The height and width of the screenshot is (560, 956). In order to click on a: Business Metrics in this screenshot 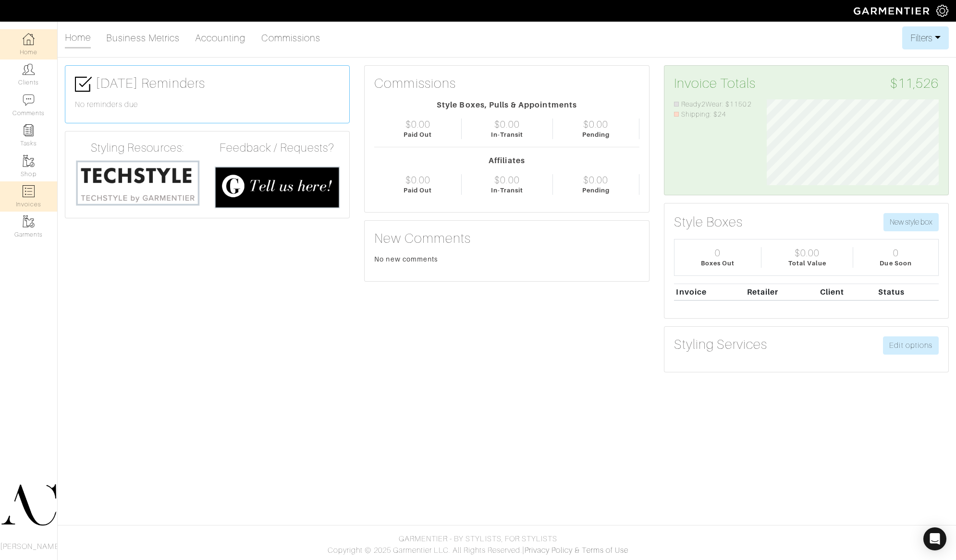, I will do `click(143, 38)`.